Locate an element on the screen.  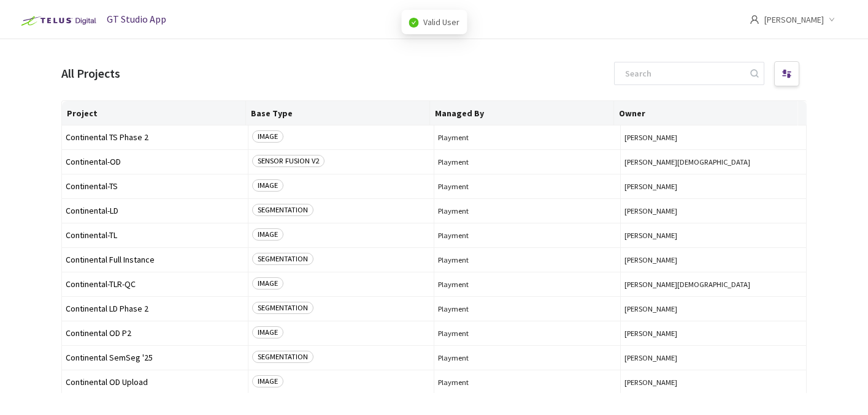
span: user is located at coordinates (754, 20).